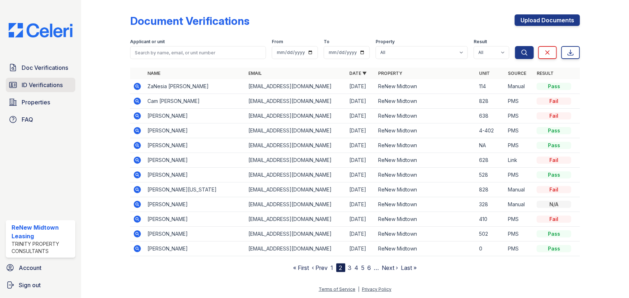 The width and height of the screenshot is (629, 298). I want to click on a: 6, so click(369, 268).